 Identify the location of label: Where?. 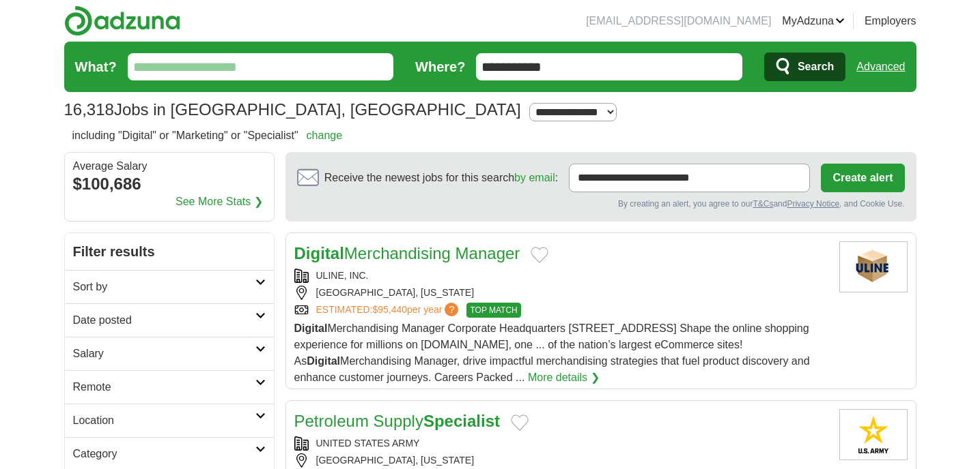
(439, 67).